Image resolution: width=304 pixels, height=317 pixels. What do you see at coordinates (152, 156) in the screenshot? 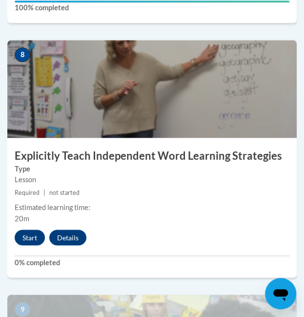
I see `h3: Explicitly Teach Independent Word Learning Strategies` at bounding box center [152, 156].